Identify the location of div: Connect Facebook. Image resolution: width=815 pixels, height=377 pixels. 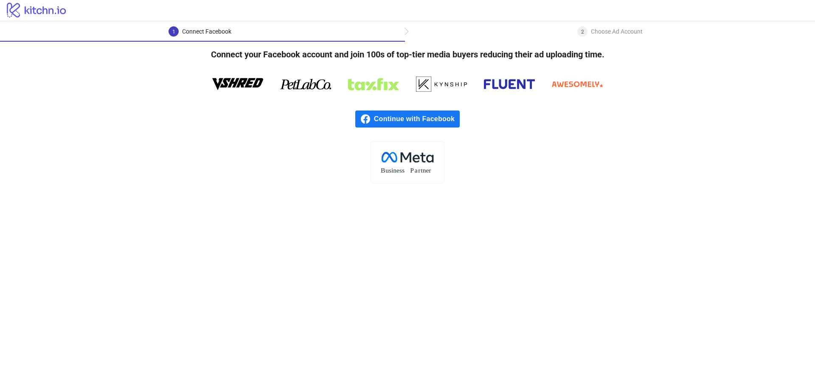
(207, 31).